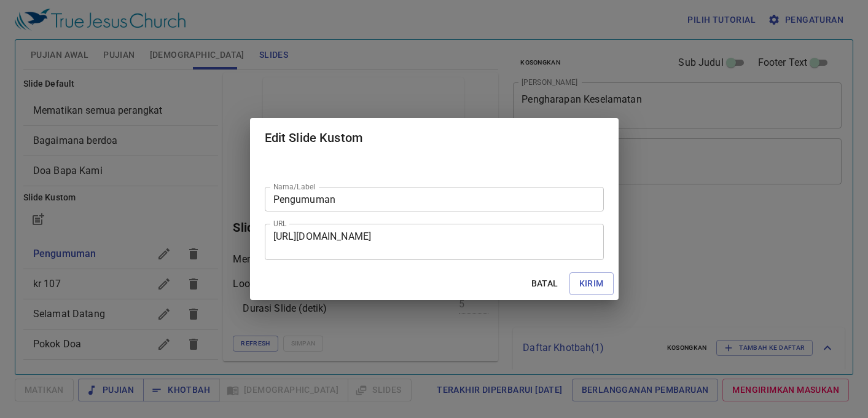 The width and height of the screenshot is (868, 418). Describe the element at coordinates (434, 138) in the screenshot. I see `h2: Edit Slide Kustom` at that location.